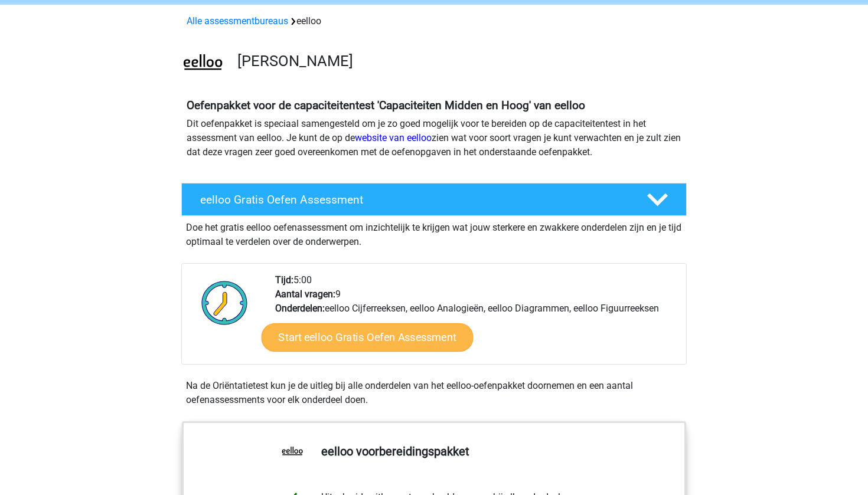  Describe the element at coordinates (300, 308) in the screenshot. I see `b: Onderdelen:` at that location.